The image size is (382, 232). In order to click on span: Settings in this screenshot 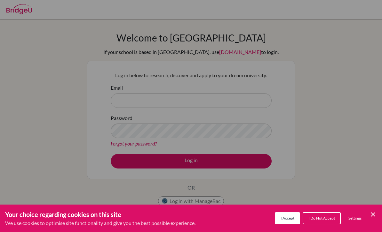, I will do `click(355, 218)`.